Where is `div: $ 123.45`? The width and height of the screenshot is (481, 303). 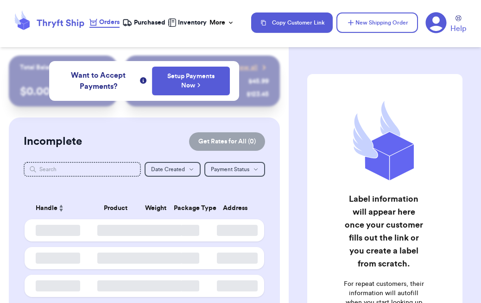 div: $ 123.45 is located at coordinates (258, 94).